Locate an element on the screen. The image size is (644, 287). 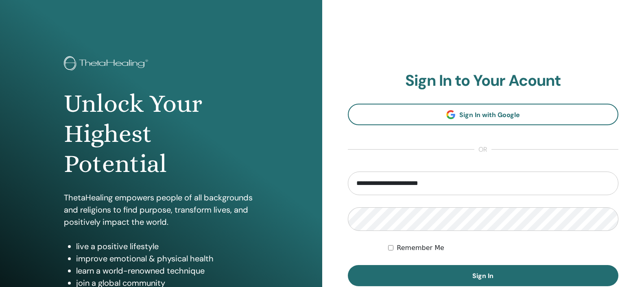
li: live a positive lifestyle is located at coordinates (167, 247).